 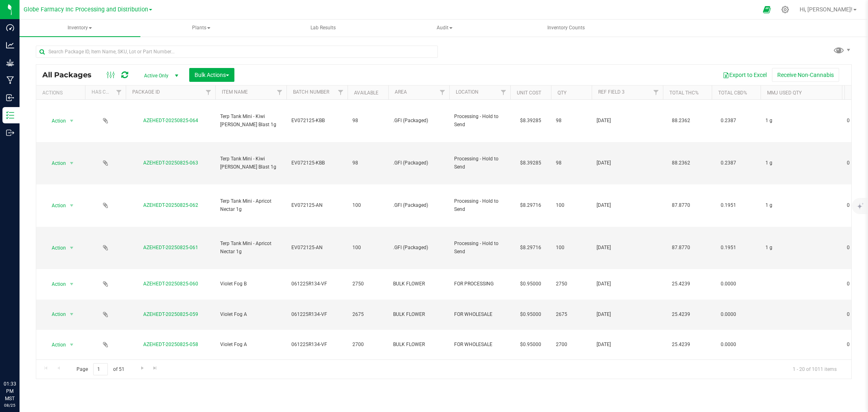 What do you see at coordinates (311, 92) in the screenshot?
I see `a: Batch Number` at bounding box center [311, 92].